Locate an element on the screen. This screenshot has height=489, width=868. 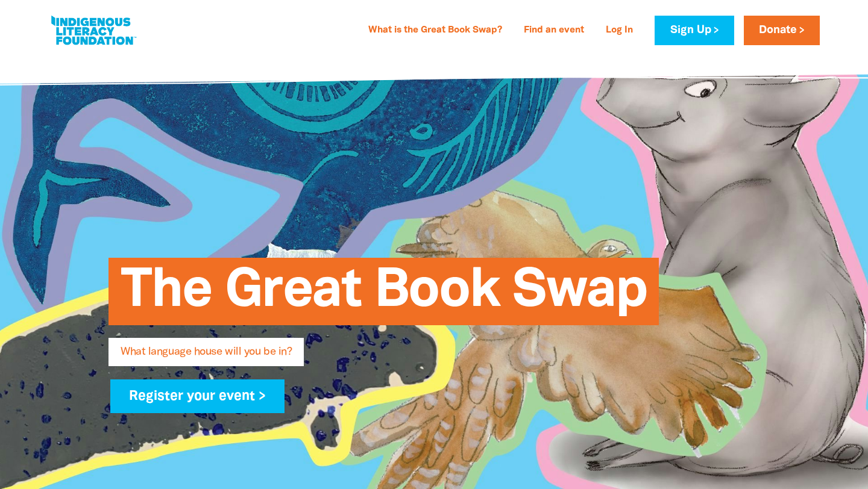
a: Register your event > is located at coordinates (197, 396).